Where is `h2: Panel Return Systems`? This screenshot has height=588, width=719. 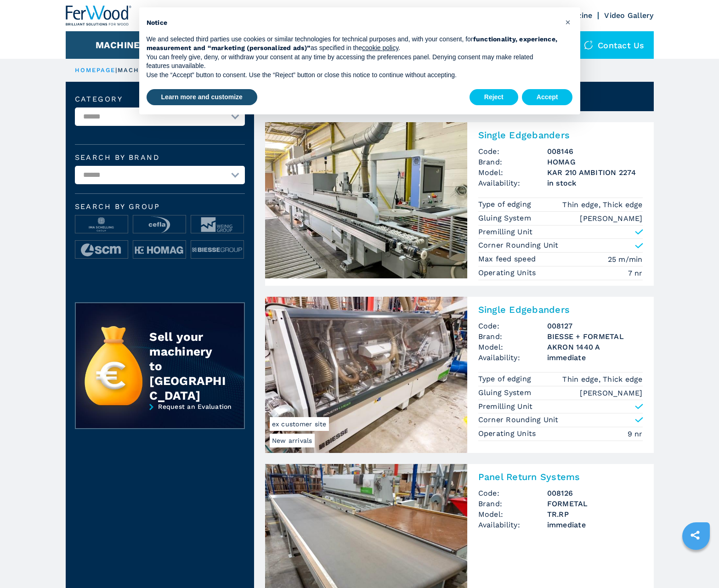 h2: Panel Return Systems is located at coordinates (560, 477).